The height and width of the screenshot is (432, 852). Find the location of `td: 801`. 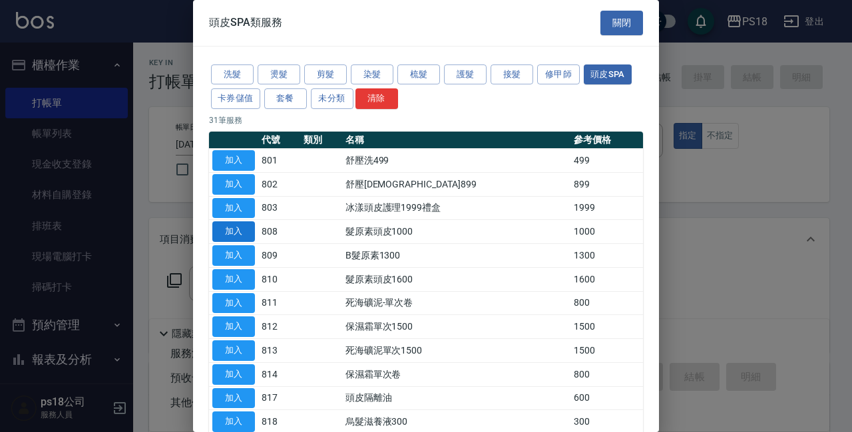

td: 801 is located at coordinates (279, 161).